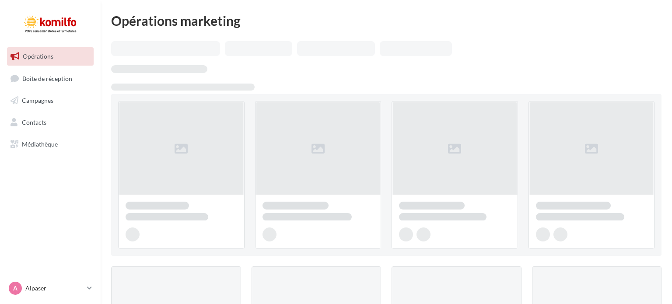  What do you see at coordinates (40, 144) in the screenshot?
I see `span: Médiathèque` at bounding box center [40, 144].